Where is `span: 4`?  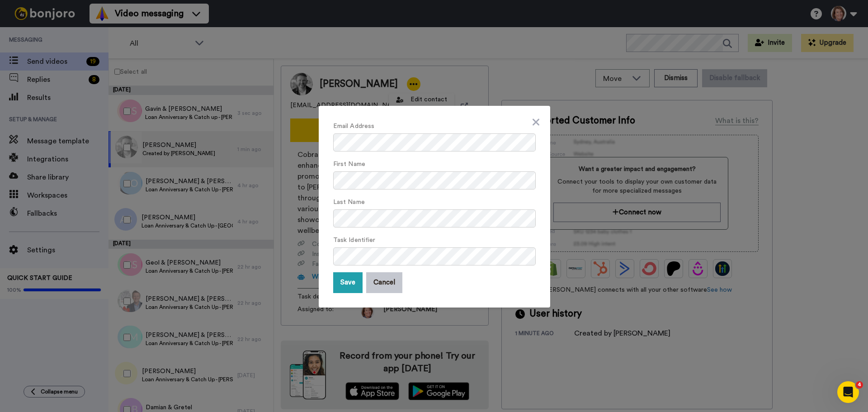 span: 4 is located at coordinates (860, 385).